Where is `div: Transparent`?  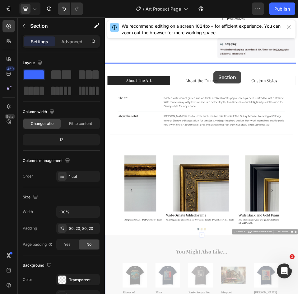 div: Transparent is located at coordinates (84, 280).